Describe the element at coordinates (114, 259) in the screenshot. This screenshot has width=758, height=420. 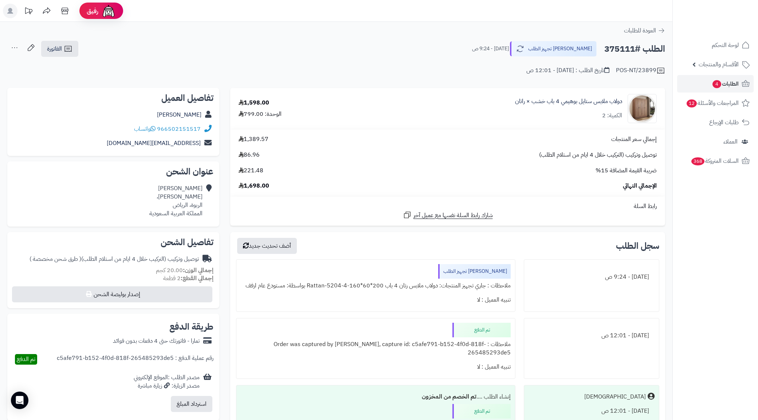
I see `div: توصيل وتركيب (التركيب خلال 4 ايام من استلام الطلب)` at that location.